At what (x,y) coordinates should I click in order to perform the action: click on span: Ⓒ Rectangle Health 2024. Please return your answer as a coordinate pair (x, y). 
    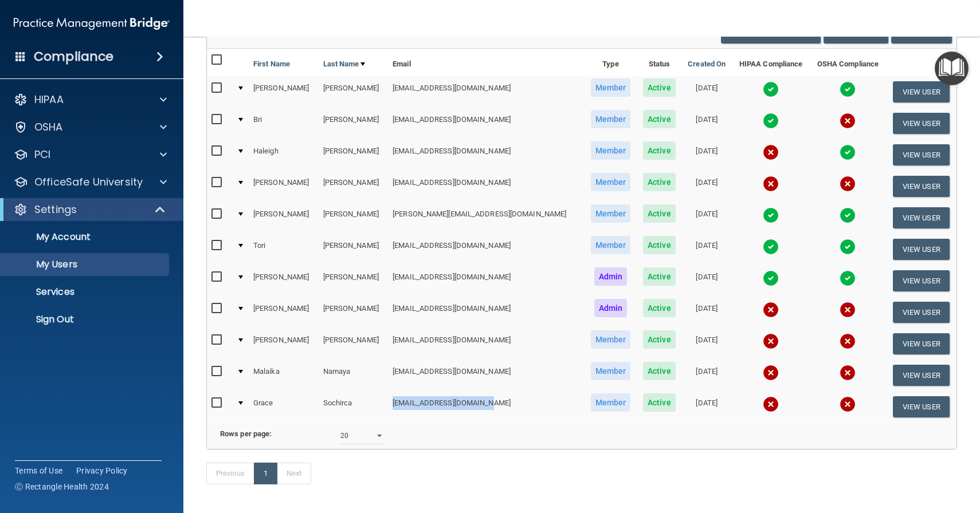
    Looking at the image, I should click on (62, 487).